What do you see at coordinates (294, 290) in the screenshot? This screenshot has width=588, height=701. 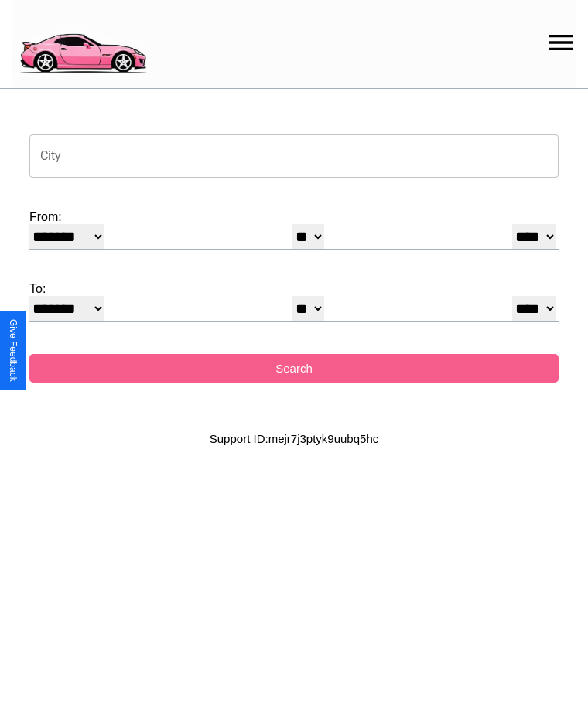 I see `label: To:` at bounding box center [294, 290].